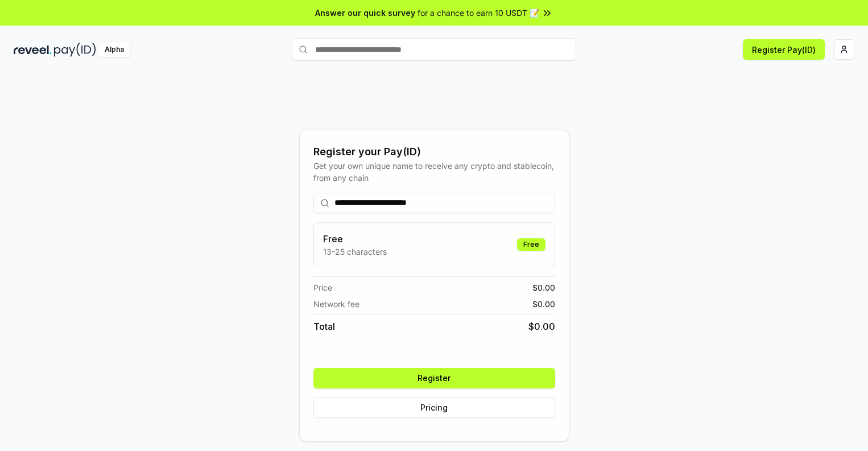 This screenshot has height=451, width=868. Describe the element at coordinates (434, 152) in the screenshot. I see `div: Register your Pay(ID)` at that location.